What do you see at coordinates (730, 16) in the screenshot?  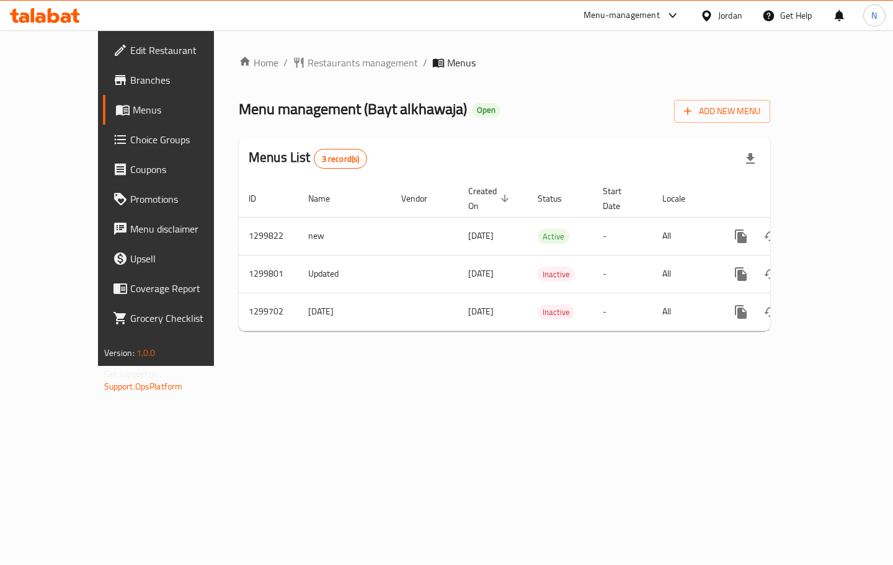 I see `div: Jordan` at bounding box center [730, 16].